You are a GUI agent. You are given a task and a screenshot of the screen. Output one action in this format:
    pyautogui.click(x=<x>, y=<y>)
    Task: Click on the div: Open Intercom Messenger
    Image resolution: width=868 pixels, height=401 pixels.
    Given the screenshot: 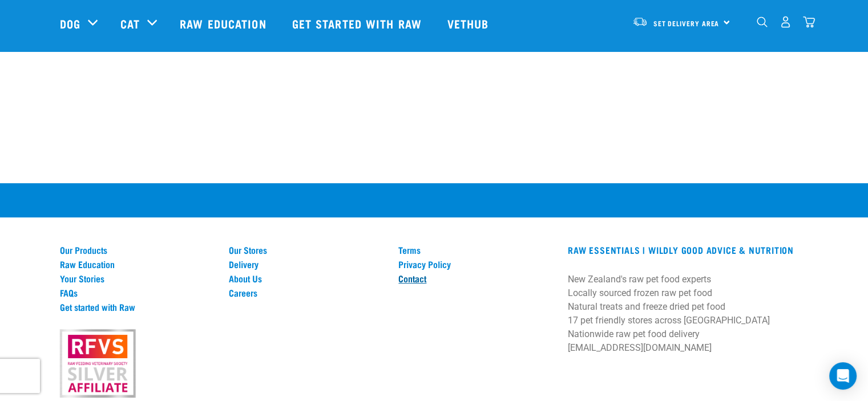 What is the action you would take?
    pyautogui.click(x=843, y=376)
    